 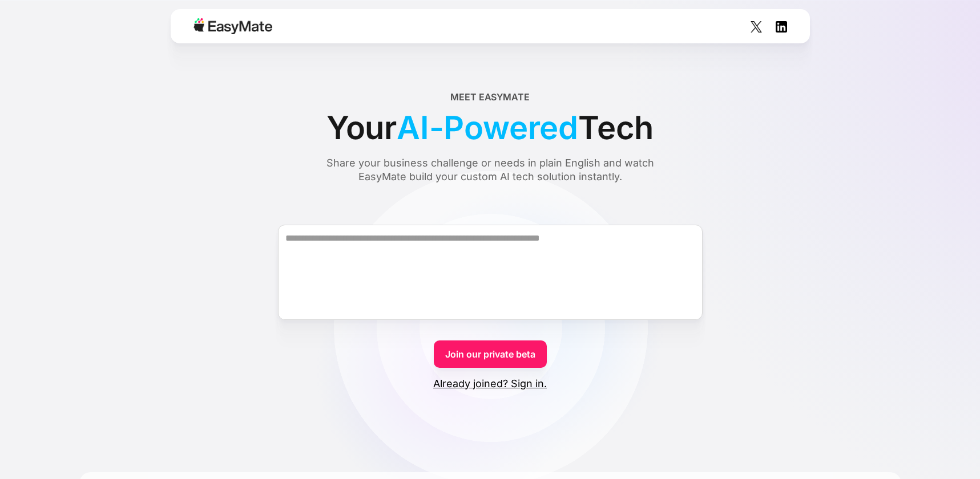 What do you see at coordinates (616, 128) in the screenshot?
I see `span: Tech` at bounding box center [616, 128].